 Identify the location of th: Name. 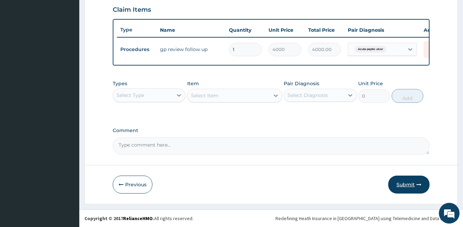
(191, 30).